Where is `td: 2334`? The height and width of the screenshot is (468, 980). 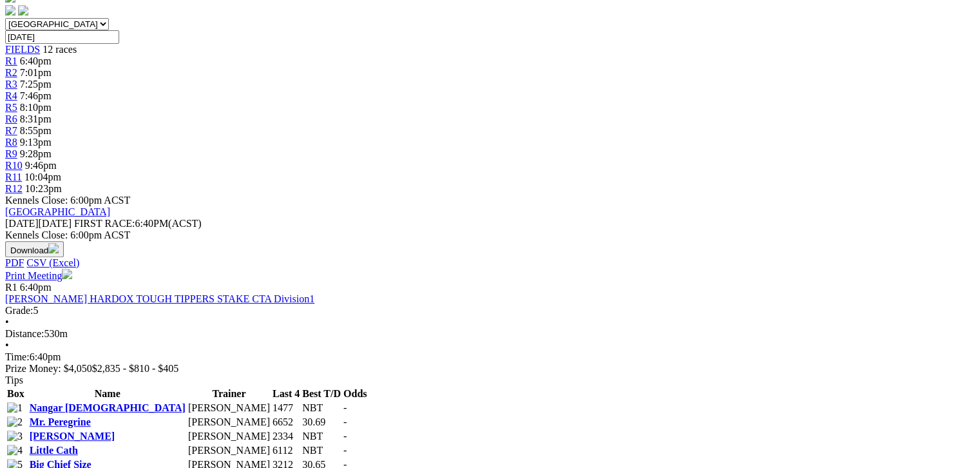
td: 2334 is located at coordinates (286, 437).